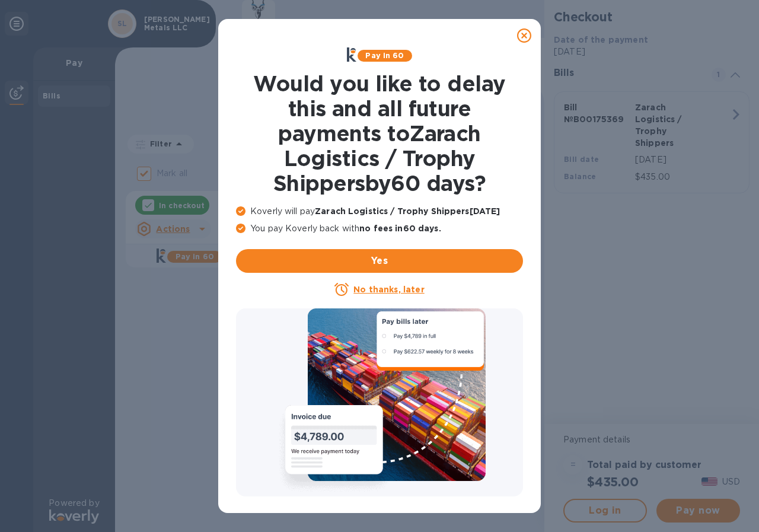  I want to click on b: Pay in 60, so click(384, 55).